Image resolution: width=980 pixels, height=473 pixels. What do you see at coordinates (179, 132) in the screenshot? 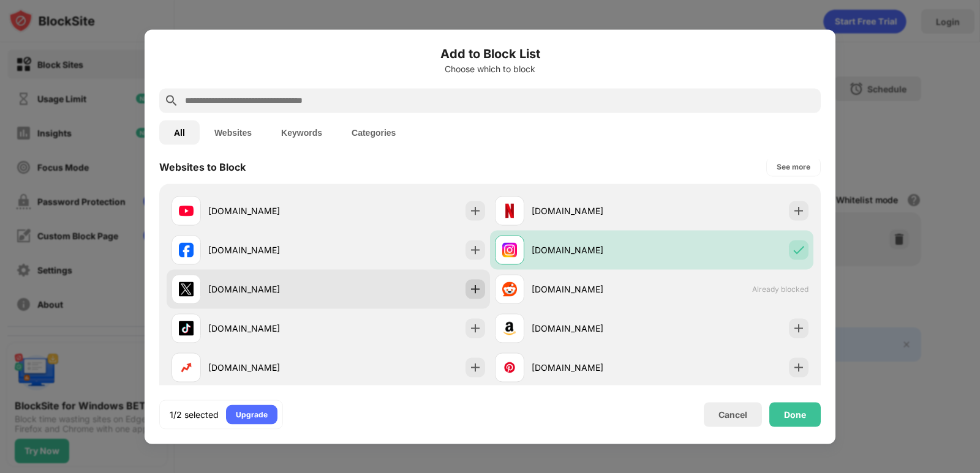
I see `button: All` at bounding box center [179, 132].